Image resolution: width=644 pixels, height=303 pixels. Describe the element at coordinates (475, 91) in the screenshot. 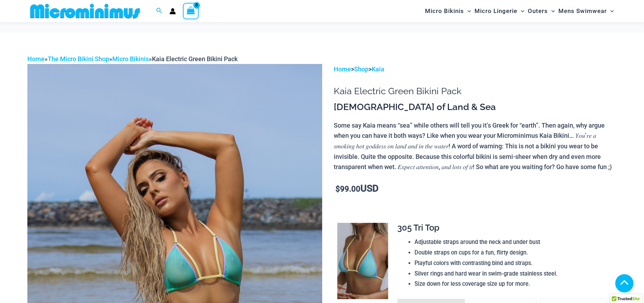

I see `h1: Kaia Electric Green Bikini Pack` at that location.